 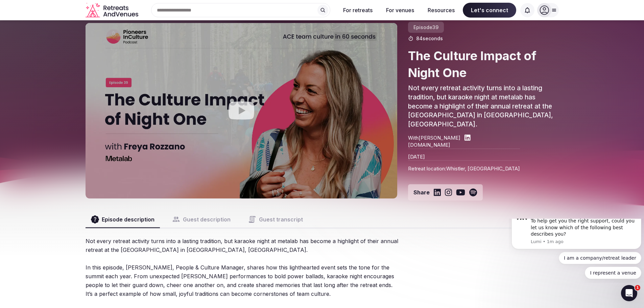 What do you see at coordinates (430, 39) in the screenshot?
I see `span: 84 seconds` at bounding box center [430, 39].